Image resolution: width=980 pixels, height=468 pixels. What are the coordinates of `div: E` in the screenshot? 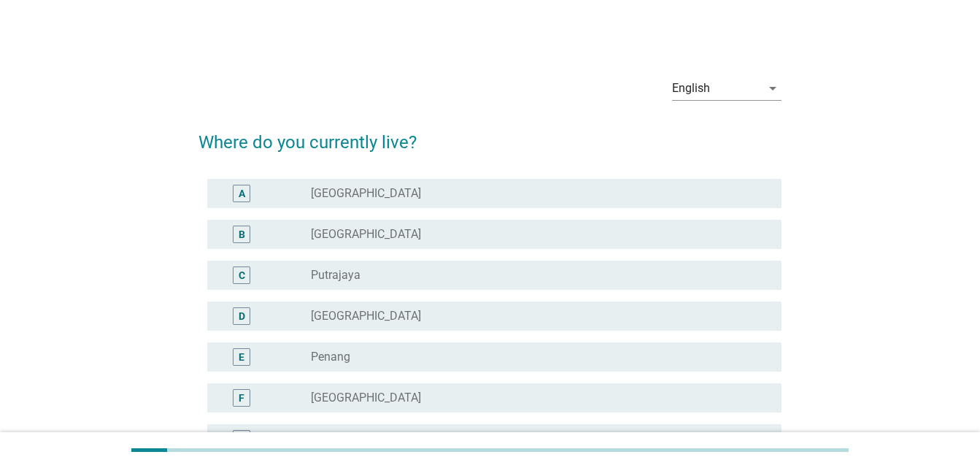 It's located at (241, 356).